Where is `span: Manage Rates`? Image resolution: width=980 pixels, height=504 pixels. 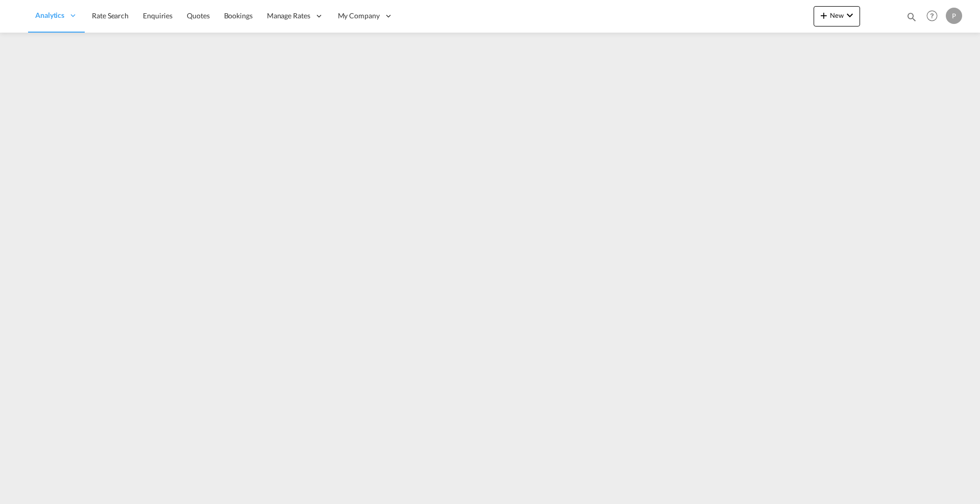
span: Manage Rates is located at coordinates (288, 16).